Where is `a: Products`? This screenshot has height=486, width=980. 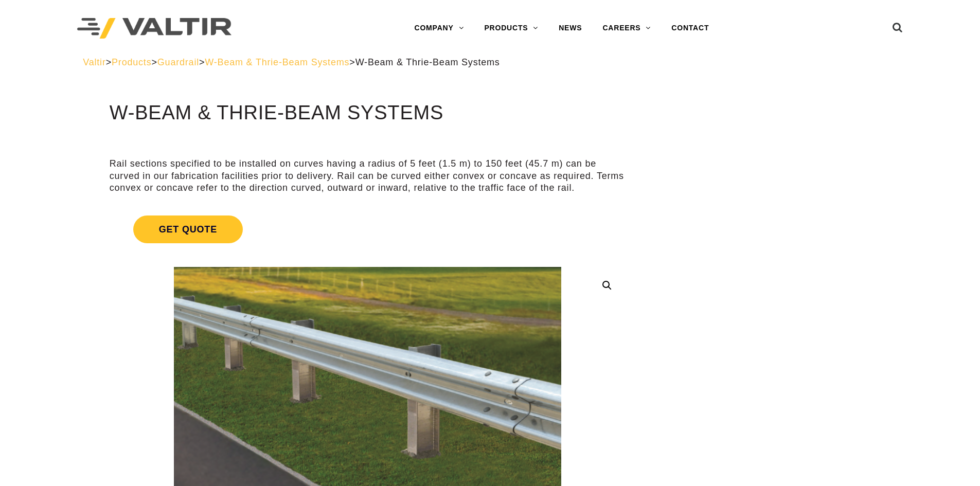
a: Products is located at coordinates (131, 62).